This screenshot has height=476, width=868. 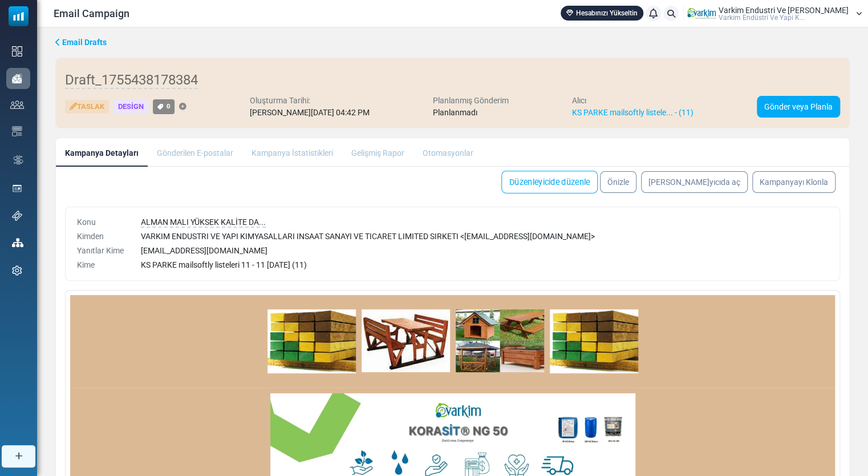 What do you see at coordinates (168, 106) in the screenshot?
I see `span: 0` at bounding box center [168, 106].